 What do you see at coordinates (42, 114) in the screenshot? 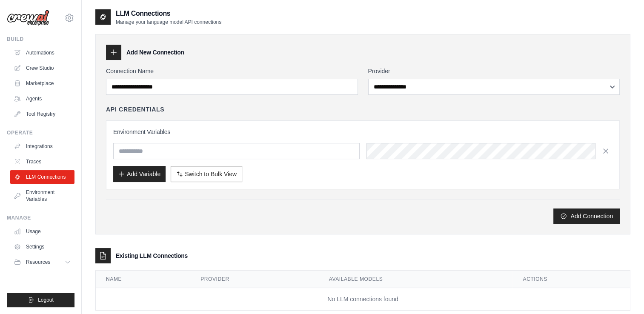
I see `a: Tool Registry` at bounding box center [42, 114].